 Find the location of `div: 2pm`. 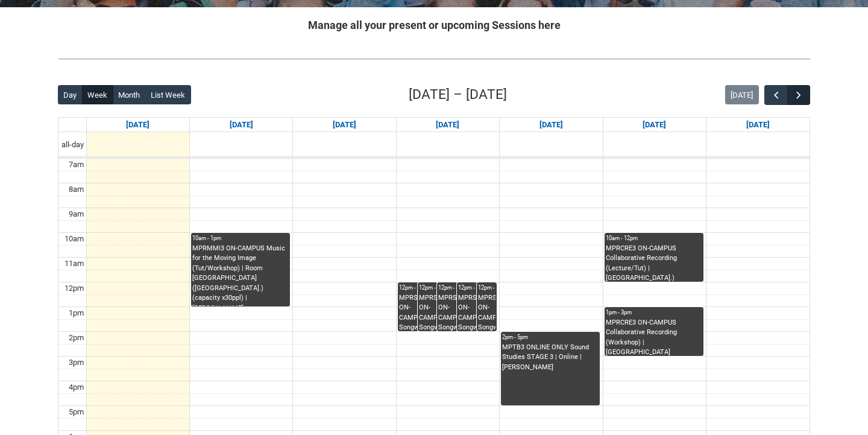

div: 2pm is located at coordinates (76, 338).